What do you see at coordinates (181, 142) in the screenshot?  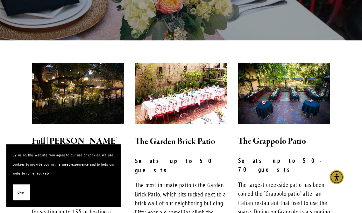 I see `h2: The Garden Brick Patio` at bounding box center [181, 142].